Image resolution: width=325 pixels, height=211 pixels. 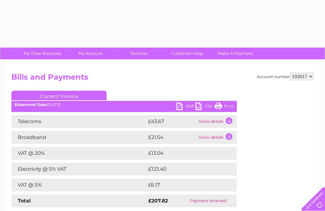 I want to click on td: £21.54, so click(x=172, y=137).